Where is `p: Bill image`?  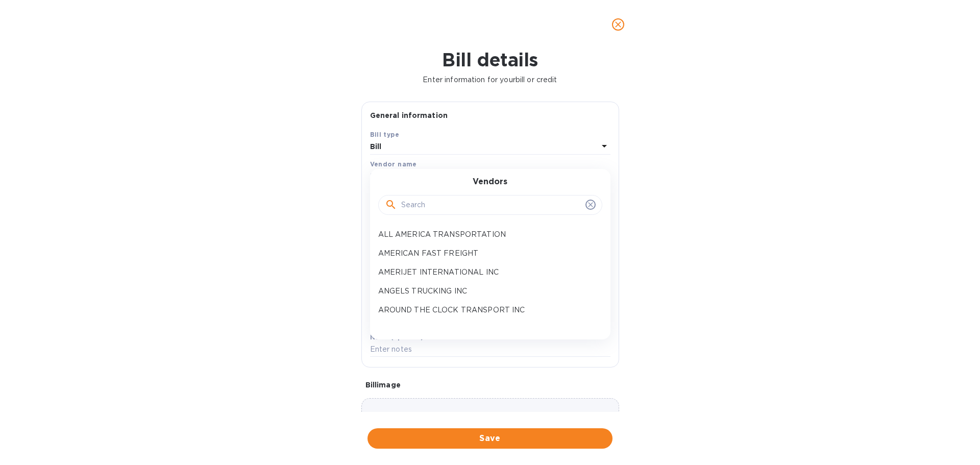 p: Bill image is located at coordinates (490, 385).